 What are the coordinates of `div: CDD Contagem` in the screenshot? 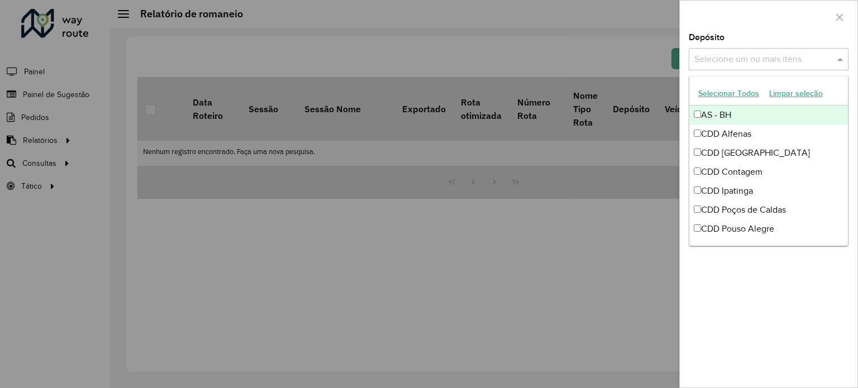 It's located at (769, 172).